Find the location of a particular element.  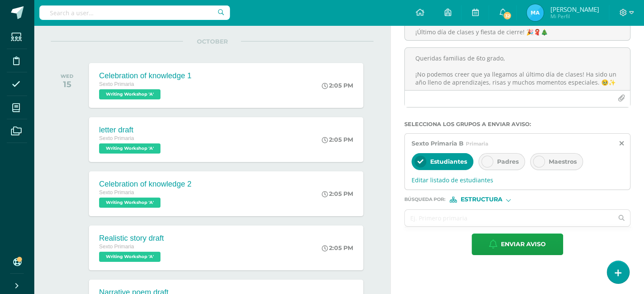

span: Enviar aviso is located at coordinates (523, 244).